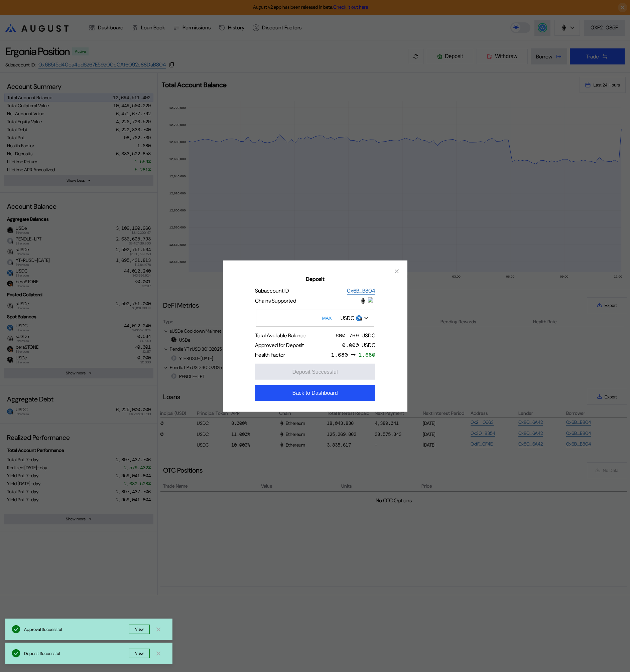 The height and width of the screenshot is (672, 630). What do you see at coordinates (361, 291) in the screenshot?
I see `a: 0x6B...B804` at bounding box center [361, 291].